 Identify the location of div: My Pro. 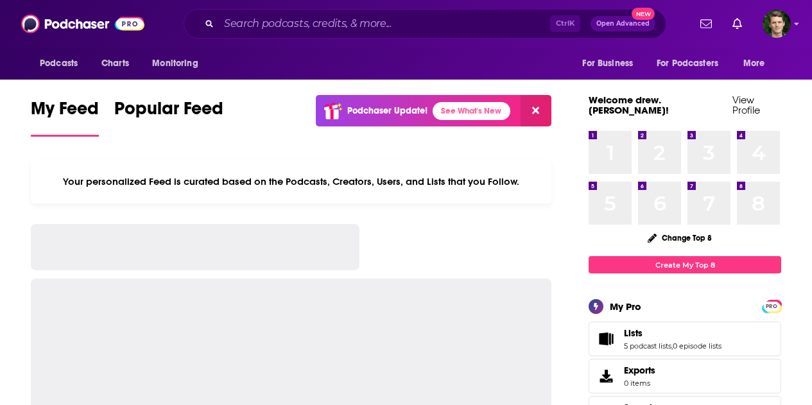
(625, 306).